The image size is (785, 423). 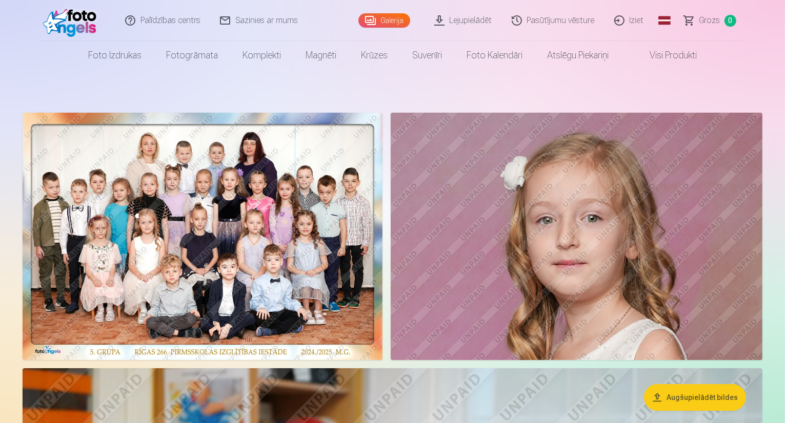 What do you see at coordinates (694, 398) in the screenshot?
I see `button: Augšupielādēt bildes` at bounding box center [694, 398].